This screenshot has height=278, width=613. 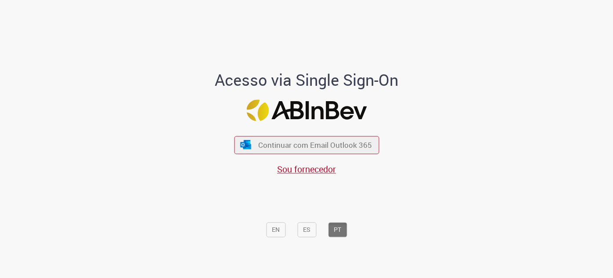 What do you see at coordinates (307, 144) in the screenshot?
I see `button: ícone Azure/Microsoft 360 Continuar com Email Outlook 365` at bounding box center [307, 144].